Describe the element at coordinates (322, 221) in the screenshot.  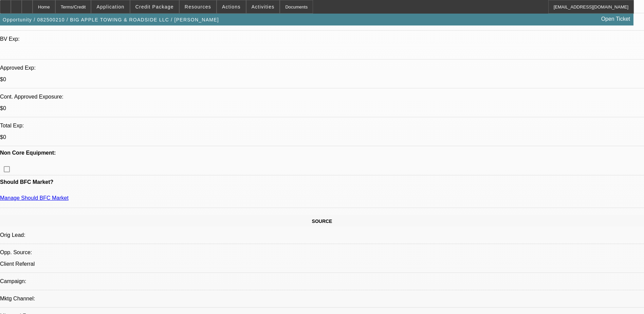
I see `span: SOURCE` at that location.